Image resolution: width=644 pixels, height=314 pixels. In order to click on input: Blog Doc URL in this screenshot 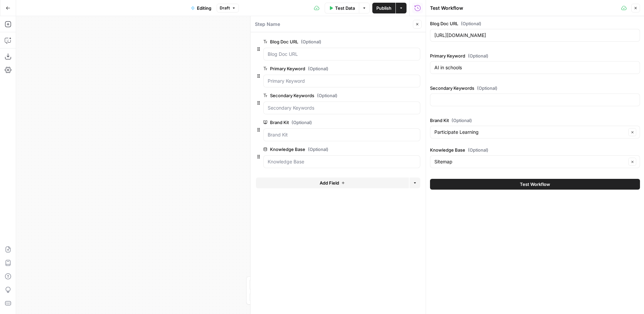, I will do `click(341, 54)`.